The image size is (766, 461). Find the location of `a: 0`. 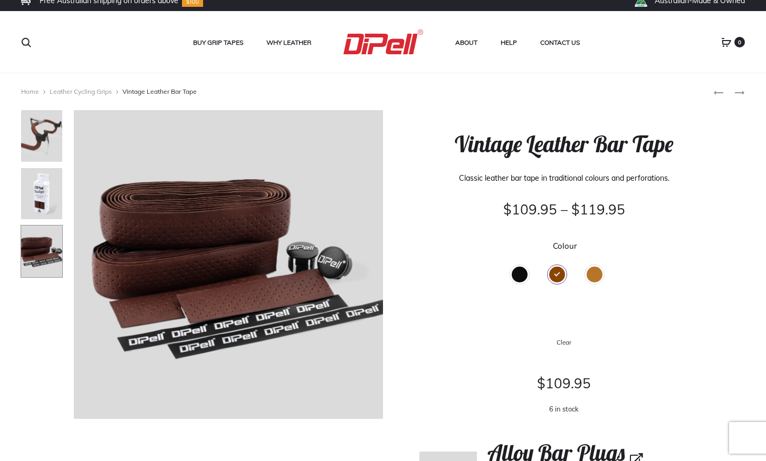

a: 0 is located at coordinates (726, 42).